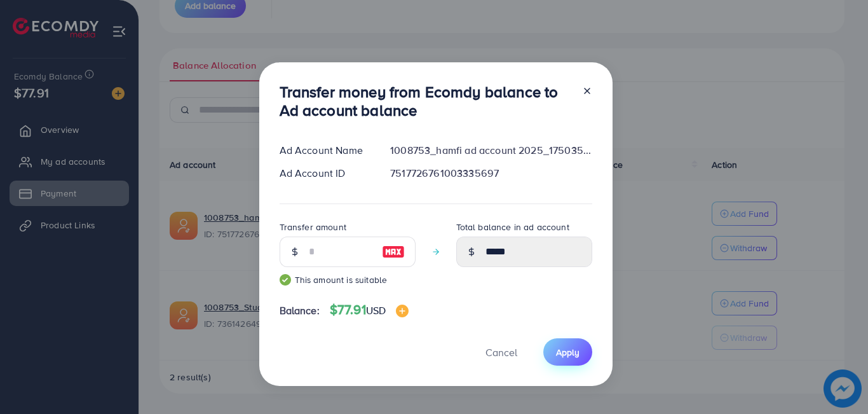  What do you see at coordinates (348, 280) in the screenshot?
I see `small: This amount is suitable` at bounding box center [348, 280].